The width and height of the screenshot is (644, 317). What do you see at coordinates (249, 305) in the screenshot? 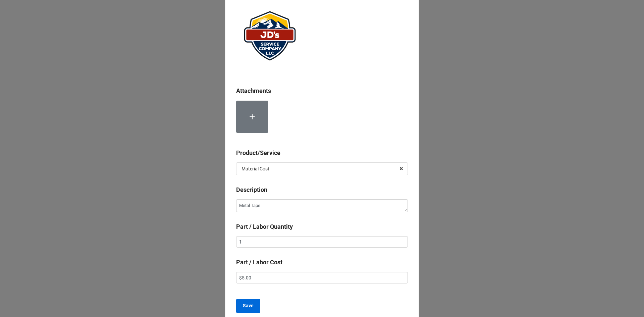
I see `b: Save` at bounding box center [249, 305].